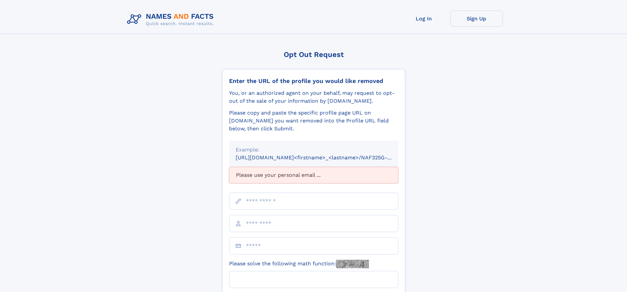  Describe the element at coordinates (477, 18) in the screenshot. I see `a: Sign Up` at that location.